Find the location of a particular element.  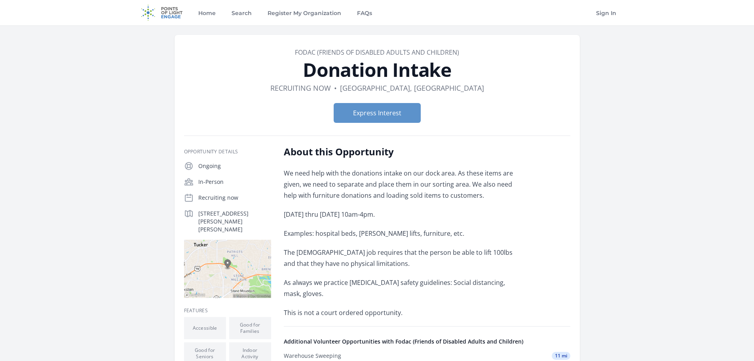

p: Ongoing is located at coordinates (235, 166).